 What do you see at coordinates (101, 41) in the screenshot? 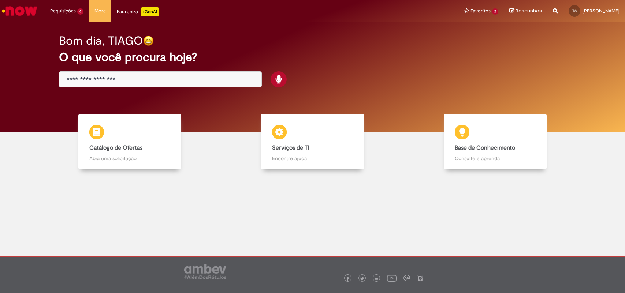
I see `h2: Bom dia, TIAGO` at bounding box center [101, 41].